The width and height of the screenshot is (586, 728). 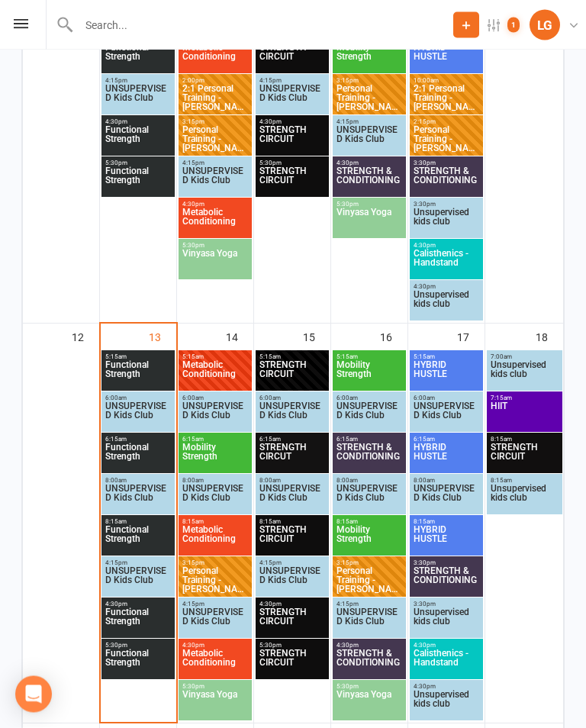 I want to click on div: 12, so click(x=86, y=337).